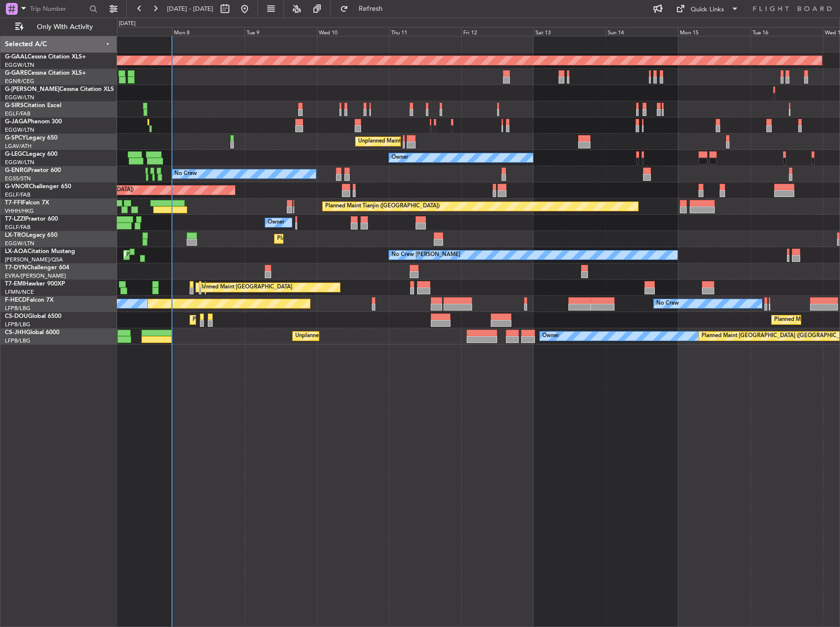  What do you see at coordinates (34, 122) in the screenshot?
I see `a: G-JAGAPhenom 300` at bounding box center [34, 122].